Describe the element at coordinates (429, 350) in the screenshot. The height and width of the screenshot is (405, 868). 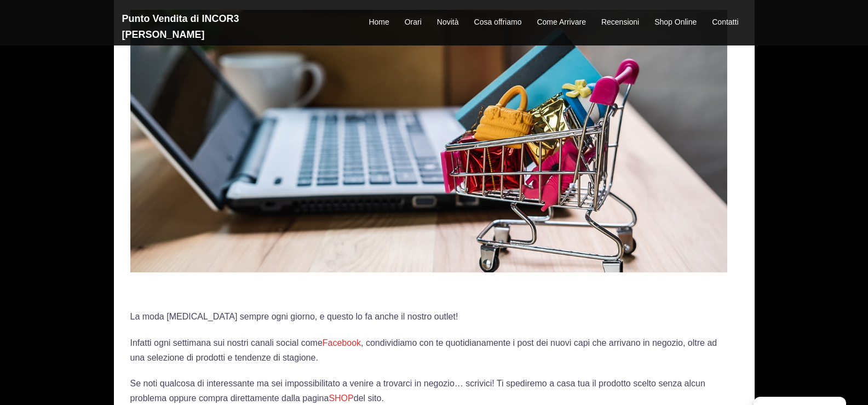
I see `p: Infatti ogni settimana sui nostri canali social come , condividiamo con te quotidianamente i post...` at that location.